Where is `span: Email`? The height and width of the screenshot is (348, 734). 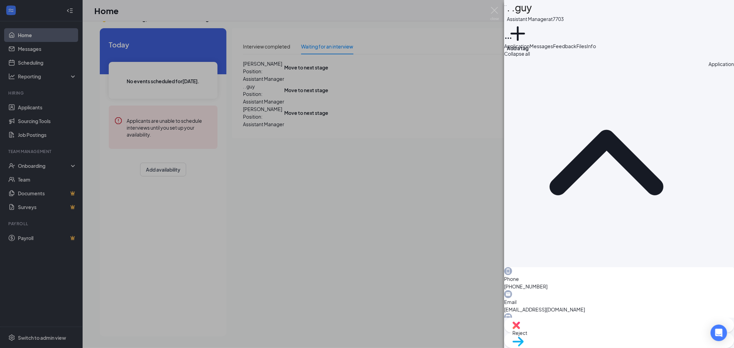
span: Email is located at coordinates (619, 302).